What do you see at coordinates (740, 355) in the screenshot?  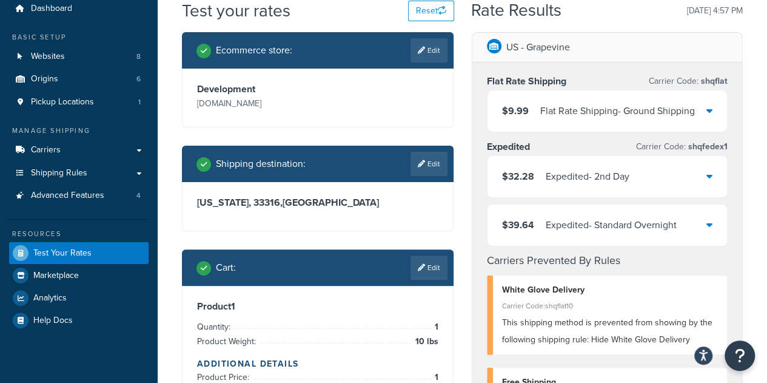 I see `button: Open Resource Center` at bounding box center [740, 355].